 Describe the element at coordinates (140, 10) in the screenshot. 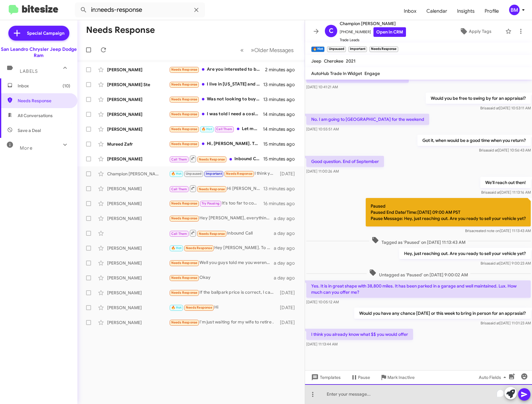

I see `input: Search` at that location.